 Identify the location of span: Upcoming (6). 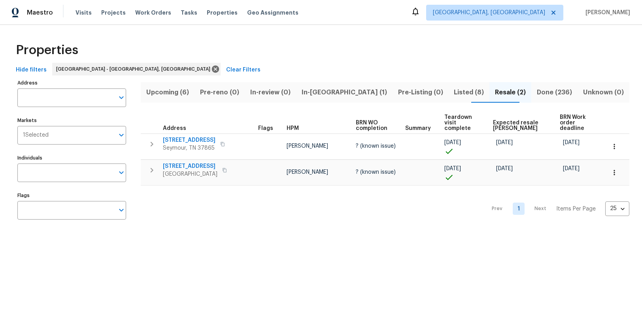
(168, 92).